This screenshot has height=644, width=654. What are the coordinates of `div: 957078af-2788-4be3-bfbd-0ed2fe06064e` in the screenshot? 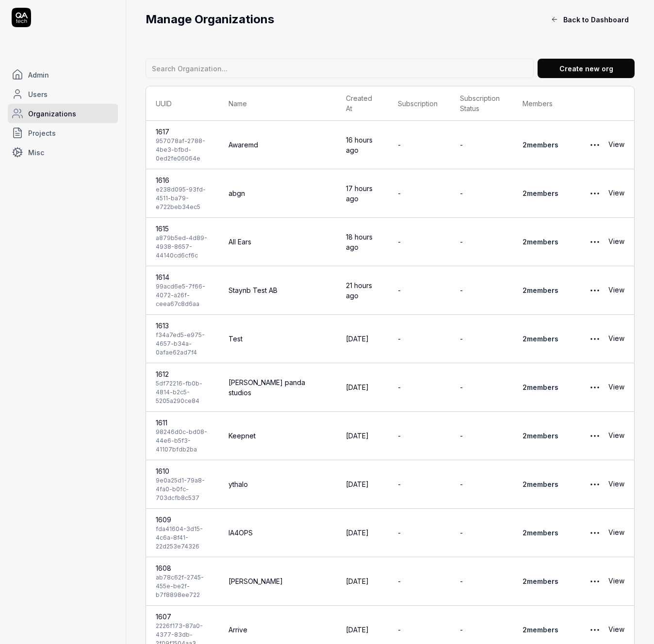 It's located at (183, 150).